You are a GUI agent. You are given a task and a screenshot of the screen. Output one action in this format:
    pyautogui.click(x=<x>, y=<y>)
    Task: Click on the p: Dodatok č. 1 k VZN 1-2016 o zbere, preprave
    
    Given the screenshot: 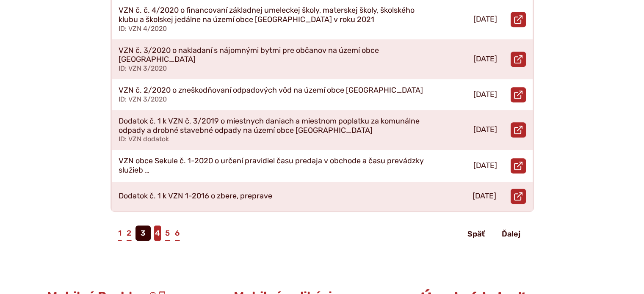 What is the action you would take?
    pyautogui.click(x=196, y=196)
    